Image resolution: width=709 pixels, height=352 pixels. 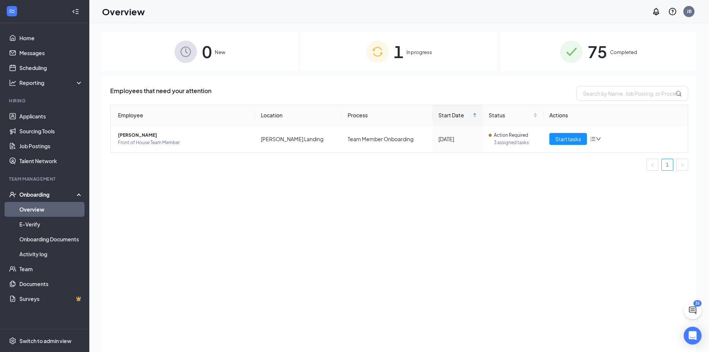 I want to click on span: Front of House Team Member, so click(x=183, y=143).